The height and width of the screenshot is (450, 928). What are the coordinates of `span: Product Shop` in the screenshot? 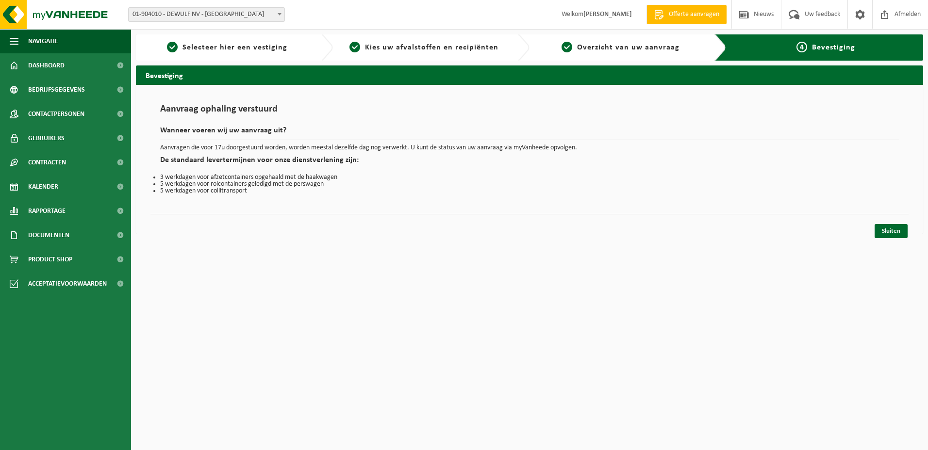 It's located at (50, 260).